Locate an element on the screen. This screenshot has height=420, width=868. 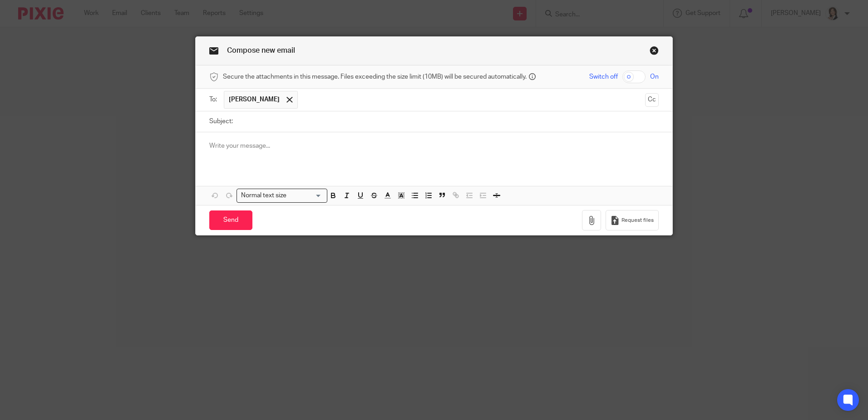
span: Secure the attachments in this message. Files exceeding the size limit (10MB) will be secured aut... is located at coordinates (374, 77).